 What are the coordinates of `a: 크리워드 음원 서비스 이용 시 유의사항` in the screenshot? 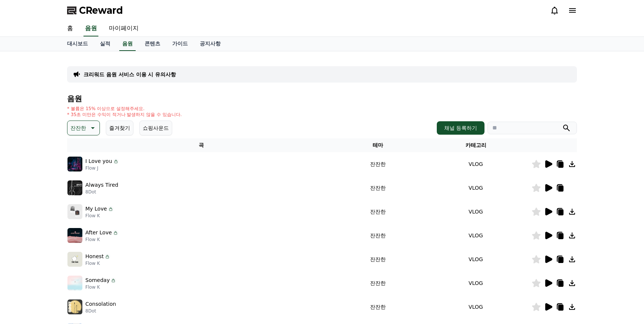 It's located at (130, 75).